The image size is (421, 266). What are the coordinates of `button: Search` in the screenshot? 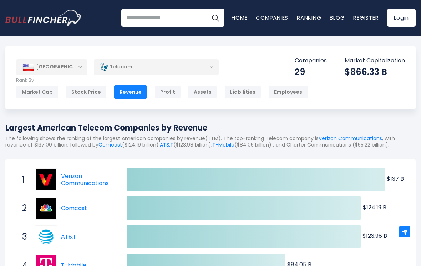 It's located at (215, 18).